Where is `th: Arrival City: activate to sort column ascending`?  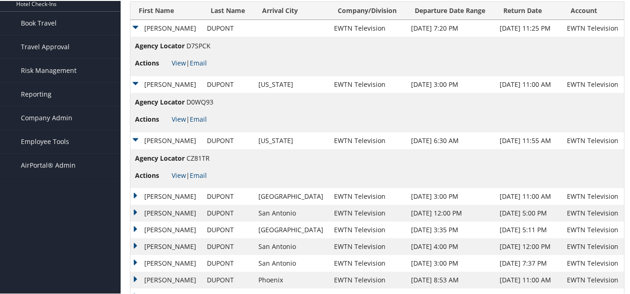 th: Arrival City: activate to sort column ascending is located at coordinates (292, 10).